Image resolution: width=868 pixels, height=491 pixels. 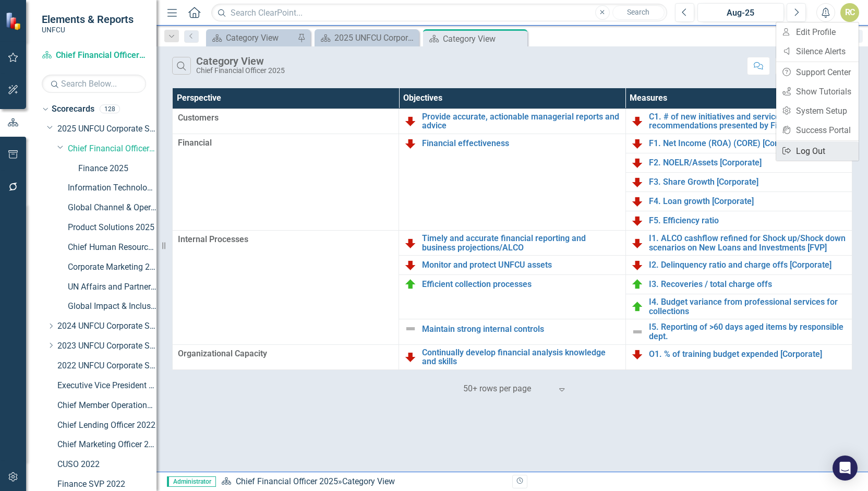 What do you see at coordinates (850, 12) in the screenshot?
I see `button: RC` at bounding box center [850, 12].